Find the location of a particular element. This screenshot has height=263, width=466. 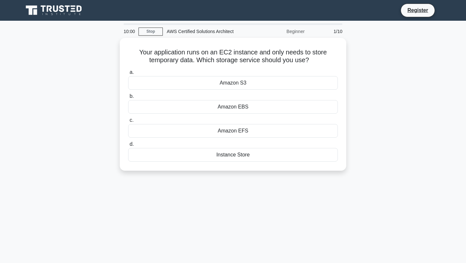

h5: Your application runs on an EC2 instance and only needs to store temporary data. Which storage se... is located at coordinates (233, 56).